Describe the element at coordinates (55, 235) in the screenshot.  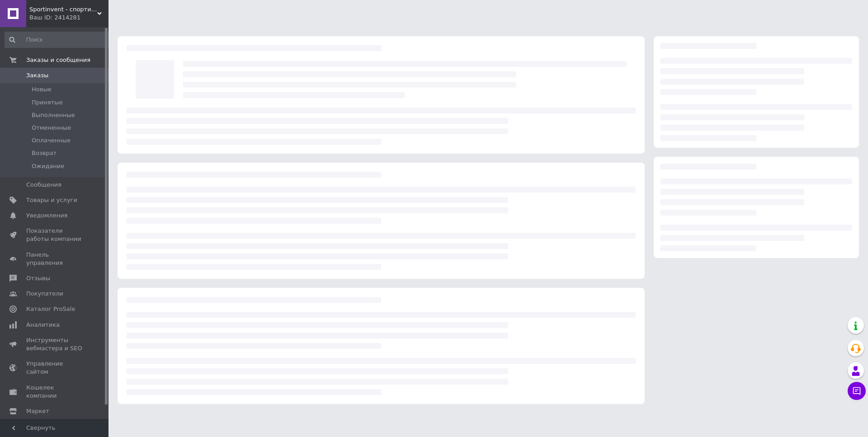
I see `span: Показатели работы компании` at that location.